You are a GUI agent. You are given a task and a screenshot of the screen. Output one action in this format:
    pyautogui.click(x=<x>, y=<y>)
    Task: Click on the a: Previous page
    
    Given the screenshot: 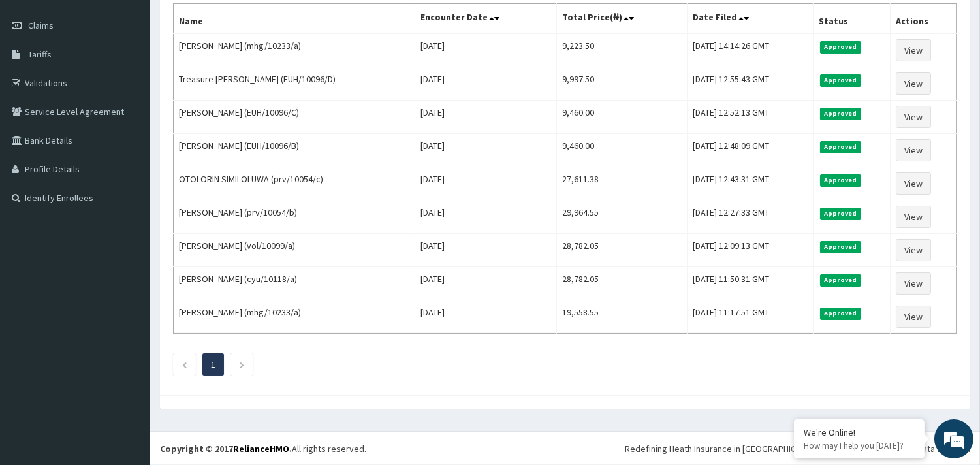 What is the action you would take?
    pyautogui.click(x=184, y=365)
    